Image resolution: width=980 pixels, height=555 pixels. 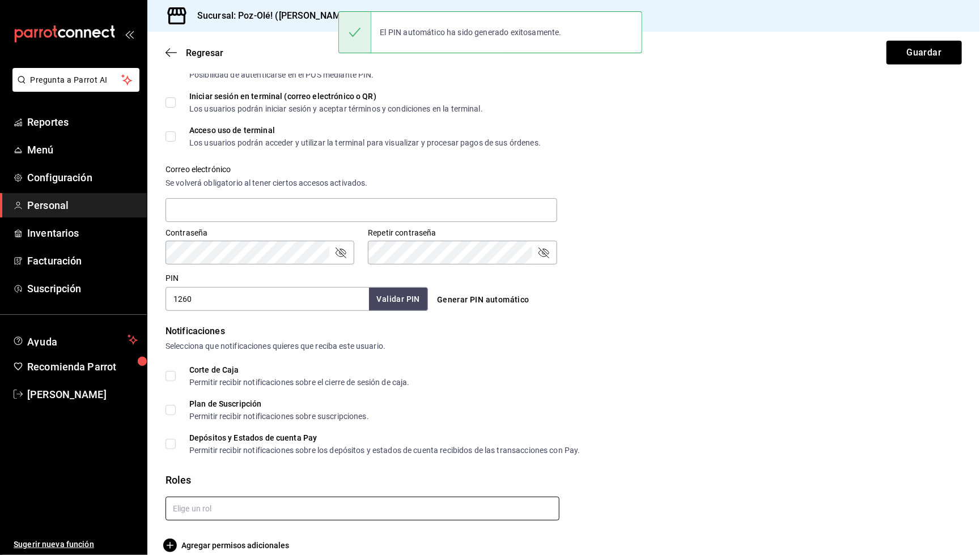 What do you see at coordinates (362, 509) in the screenshot?
I see `input: Elige un rol` at bounding box center [362, 509].